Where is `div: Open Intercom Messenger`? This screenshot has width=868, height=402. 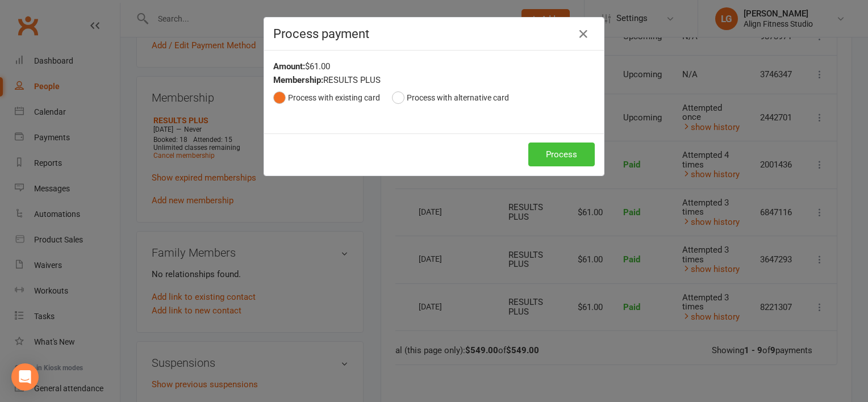 div: Open Intercom Messenger is located at coordinates (25, 377).